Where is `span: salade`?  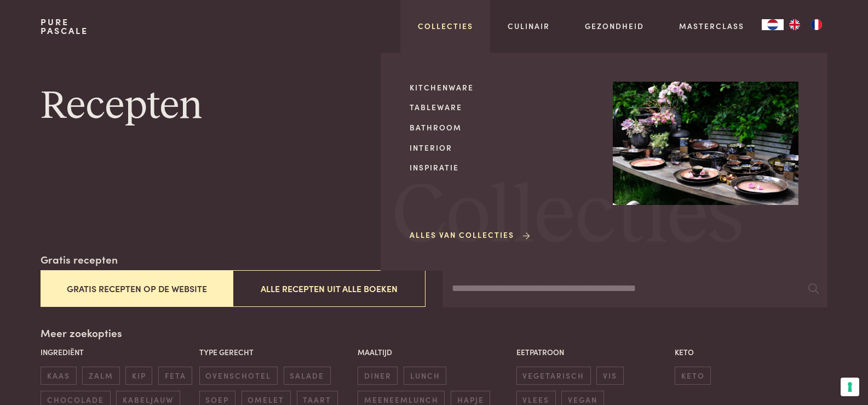
span: salade is located at coordinates (307, 376).